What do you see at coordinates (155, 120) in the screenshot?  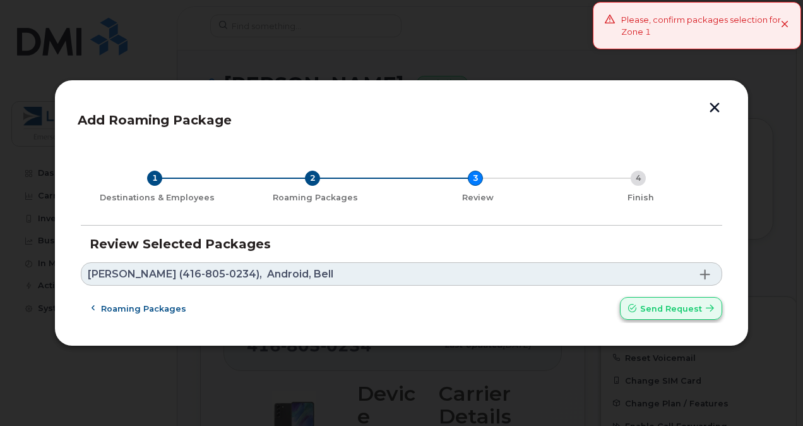 I see `span: Add Roaming Package` at bounding box center [155, 120].